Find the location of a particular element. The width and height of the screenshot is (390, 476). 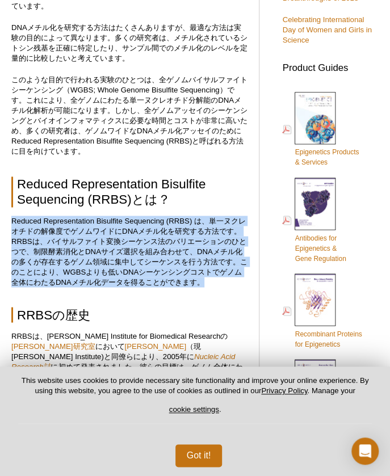

a: Celebrating International Day of Women and Girls in Science is located at coordinates (326, 29).